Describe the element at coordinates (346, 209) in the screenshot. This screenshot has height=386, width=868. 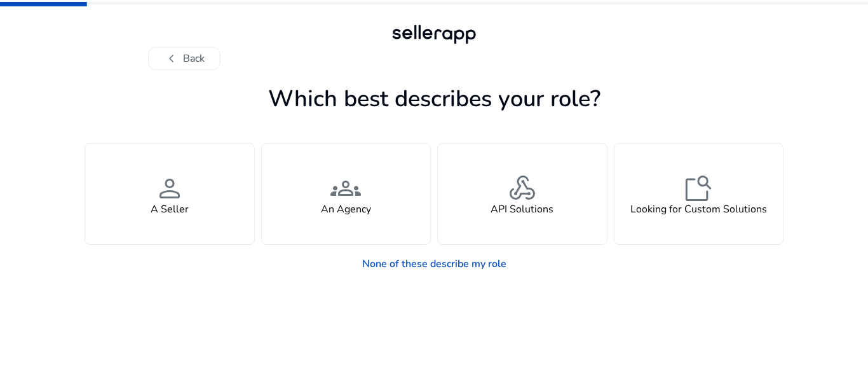
I see `h4: An Agency` at that location.